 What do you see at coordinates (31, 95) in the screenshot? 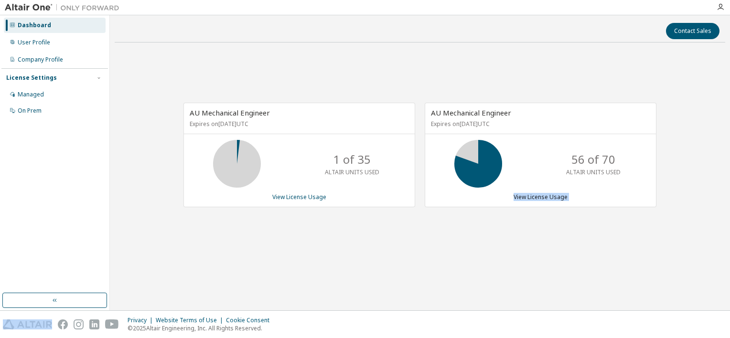
I see `div: Managed` at bounding box center [31, 95].